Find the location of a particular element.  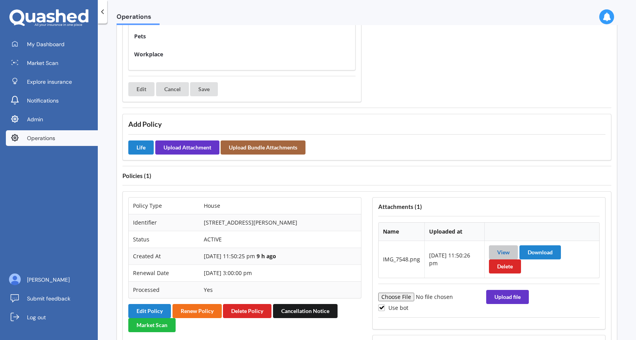

span: Submit feedback is located at coordinates (49, 298).